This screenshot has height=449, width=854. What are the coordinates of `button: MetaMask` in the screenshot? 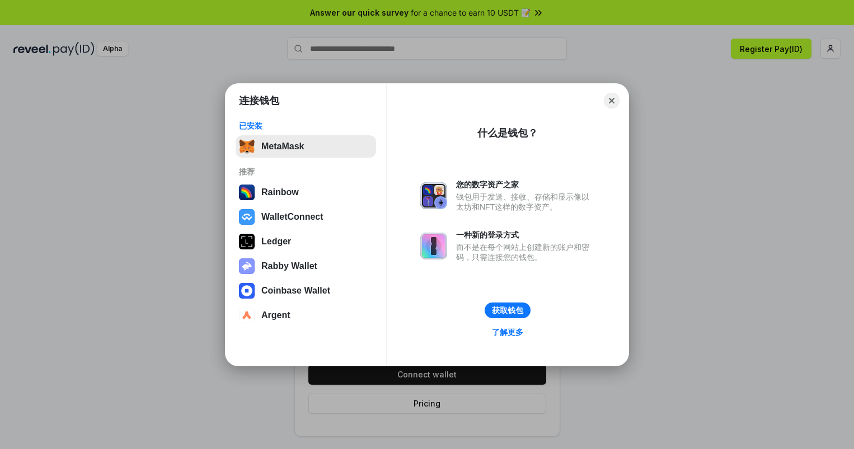 It's located at (306, 147).